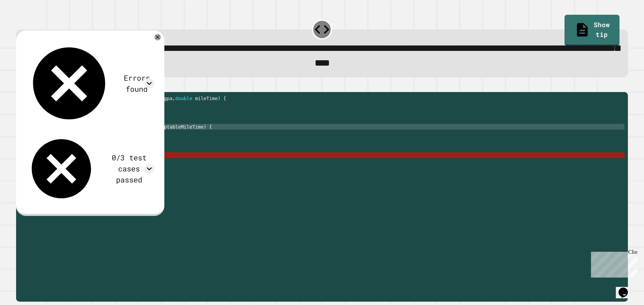 This screenshot has width=644, height=305. Describe the element at coordinates (129, 168) in the screenshot. I see `div: 0/3 test cases passed` at that location.